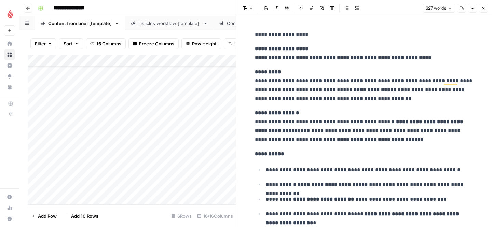 The image size is (492, 227). What do you see at coordinates (40, 44) in the screenshot?
I see `span: Filter` at bounding box center [40, 44].